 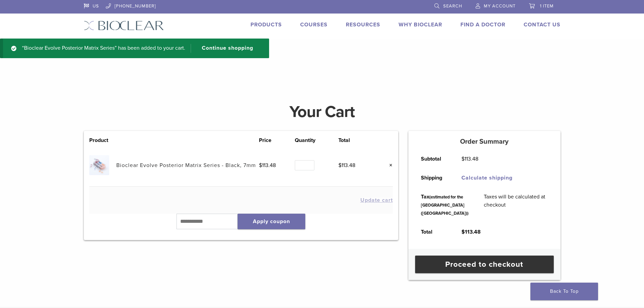 What do you see at coordinates (103, 140) in the screenshot?
I see `th: Product` at bounding box center [103, 140].